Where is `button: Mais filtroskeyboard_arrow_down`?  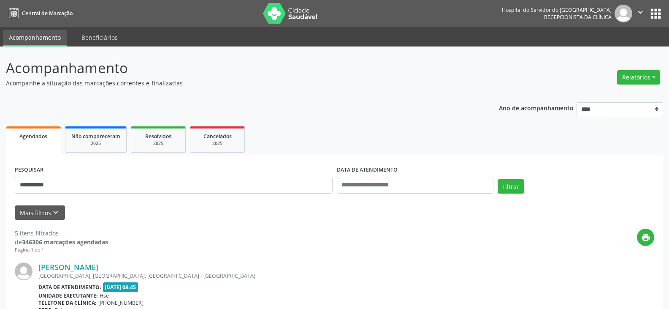 button: Mais filtroskeyboard_arrow_down is located at coordinates (40, 212).